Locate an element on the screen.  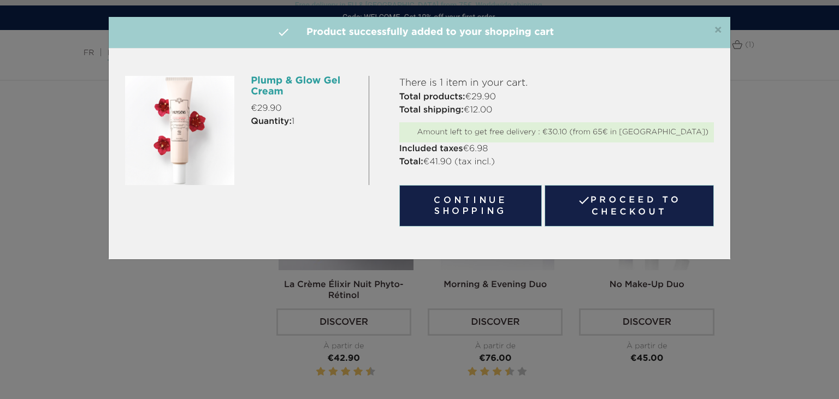
strong: Total products: is located at coordinates (432, 97).